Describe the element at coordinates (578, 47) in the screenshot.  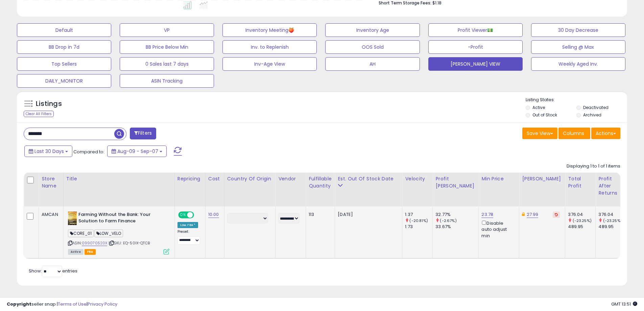
I see `button: Selling @ Max` at that location.